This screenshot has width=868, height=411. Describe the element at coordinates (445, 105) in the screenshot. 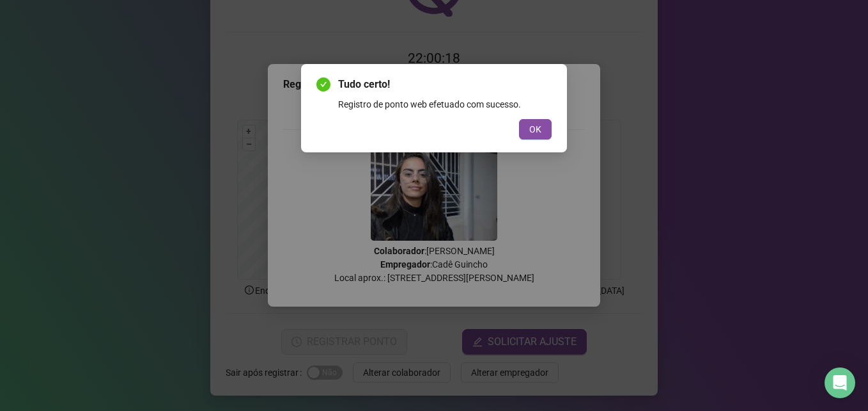

I see `div: Registro de ponto web efetuado com sucesso.` at that location.